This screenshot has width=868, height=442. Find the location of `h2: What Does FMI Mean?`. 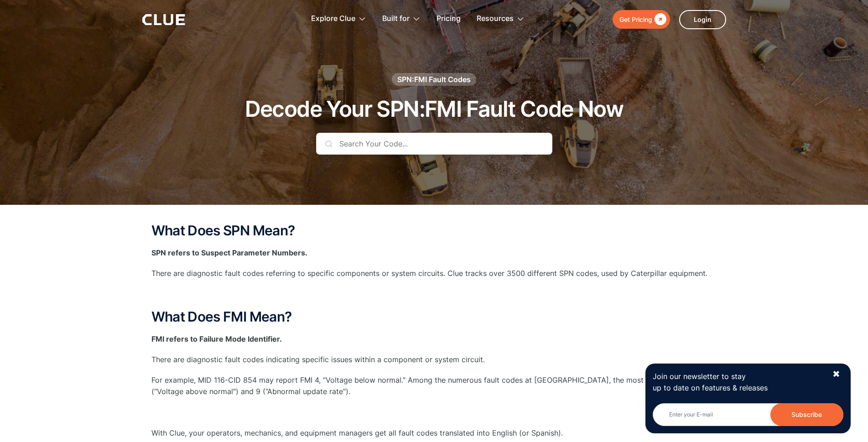

h2: What Does FMI Mean? is located at coordinates (434, 317).